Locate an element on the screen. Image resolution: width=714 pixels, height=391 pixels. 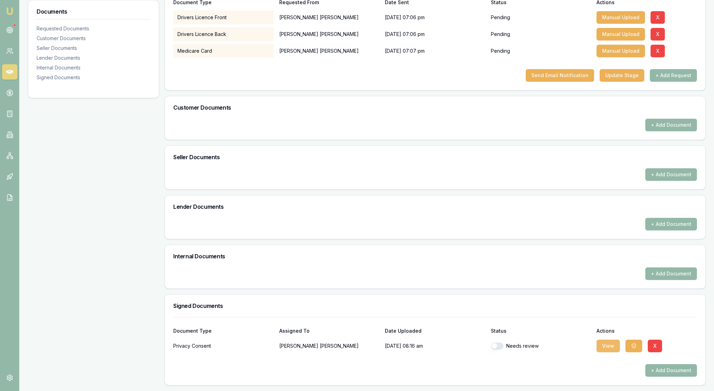
div: Status is located at coordinates (541, 331).